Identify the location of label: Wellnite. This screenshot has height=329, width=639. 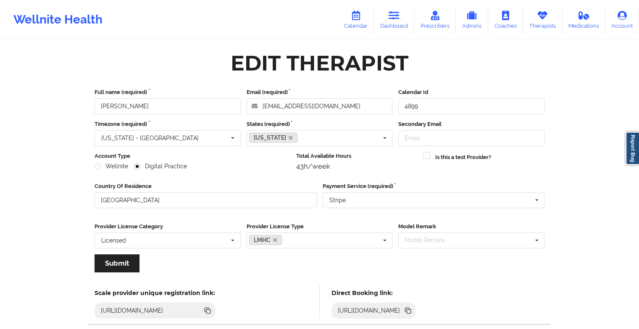
(111, 166).